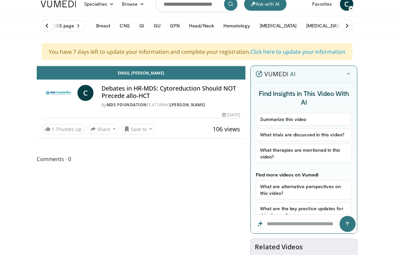 The image size is (394, 255). What do you see at coordinates (61, 26) in the screenshot?
I see `a: Visit MDS page` at bounding box center [61, 26].